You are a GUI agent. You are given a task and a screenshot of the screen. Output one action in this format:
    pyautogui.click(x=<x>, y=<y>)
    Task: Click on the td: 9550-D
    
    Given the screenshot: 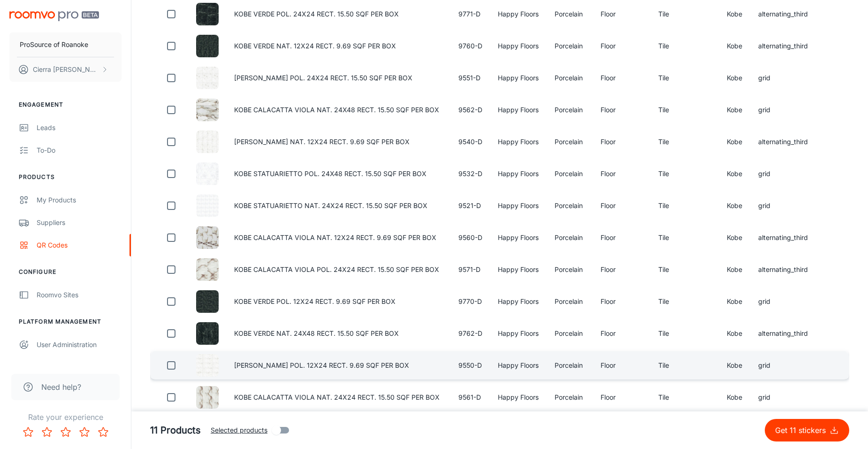 What is the action you would take?
    pyautogui.click(x=471, y=366)
    